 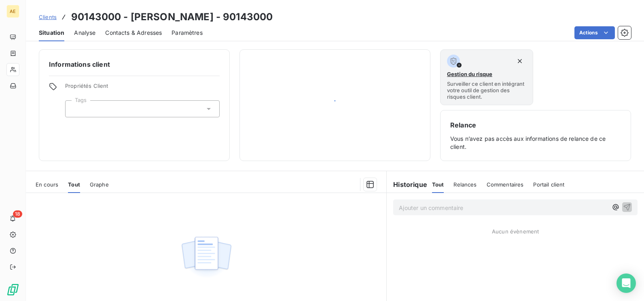 I want to click on span: Paramètres, so click(x=187, y=32).